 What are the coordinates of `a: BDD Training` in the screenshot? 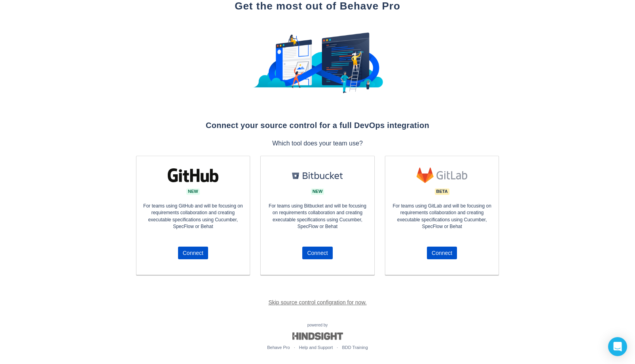 It's located at (355, 347).